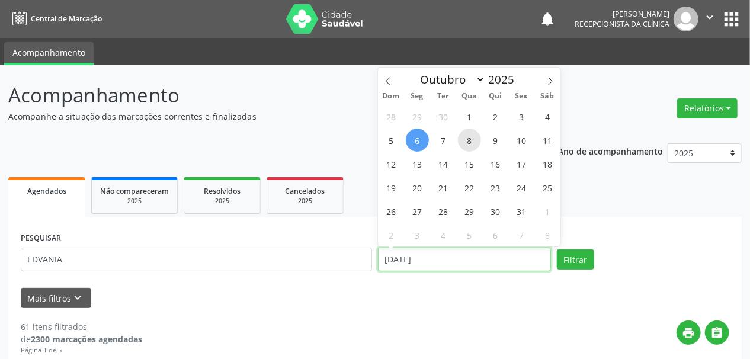  I want to click on span: Ter, so click(443, 96).